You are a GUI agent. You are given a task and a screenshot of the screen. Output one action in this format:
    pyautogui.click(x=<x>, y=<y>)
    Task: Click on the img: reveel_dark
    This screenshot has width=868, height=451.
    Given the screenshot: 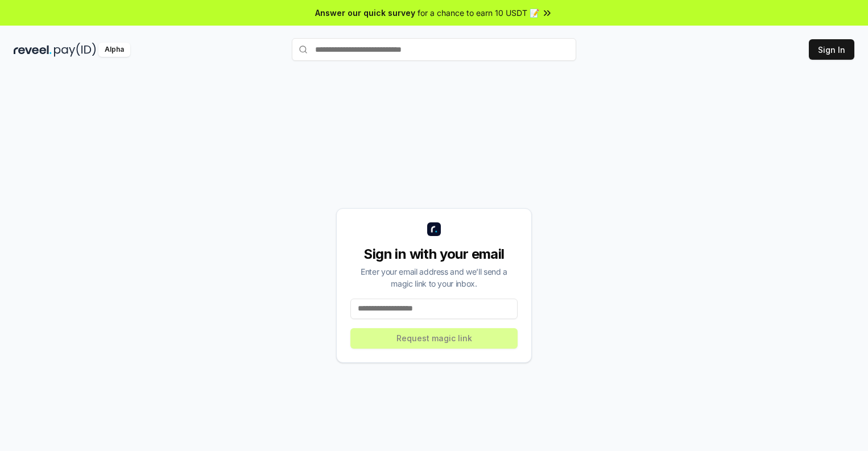 What is the action you would take?
    pyautogui.click(x=32, y=49)
    